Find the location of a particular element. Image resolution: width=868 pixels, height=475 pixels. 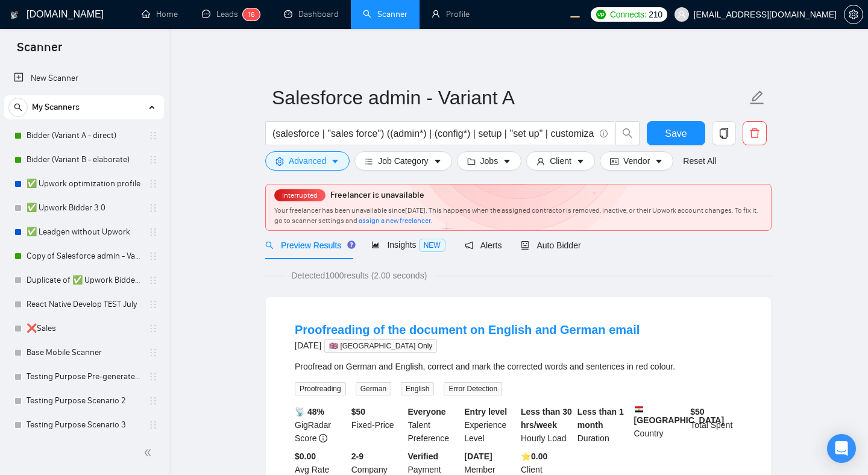

button: delete is located at coordinates (755, 133).